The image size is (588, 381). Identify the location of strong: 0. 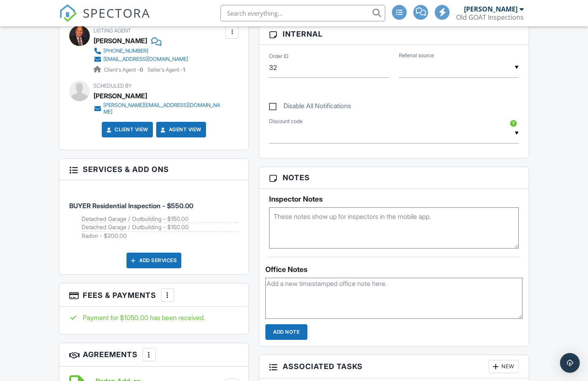
(142, 70).